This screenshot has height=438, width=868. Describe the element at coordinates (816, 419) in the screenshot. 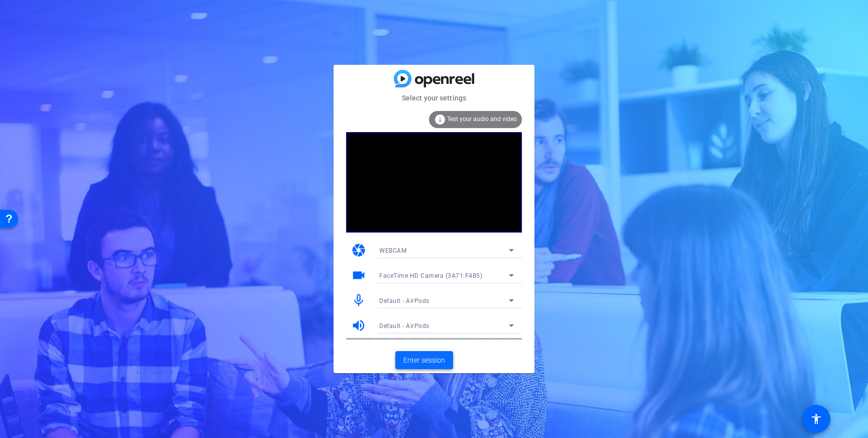

I see `mat-icon: accessibility` at that location.